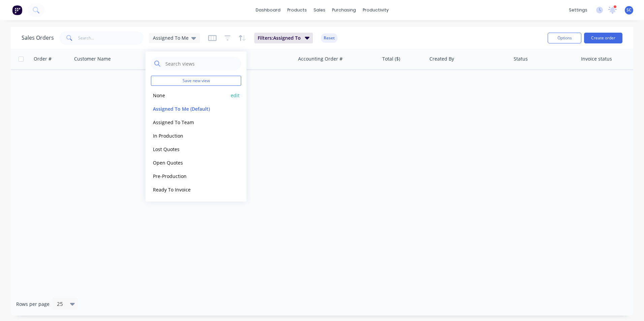  What do you see at coordinates (376, 10) in the screenshot?
I see `div: productivity` at bounding box center [376, 10].